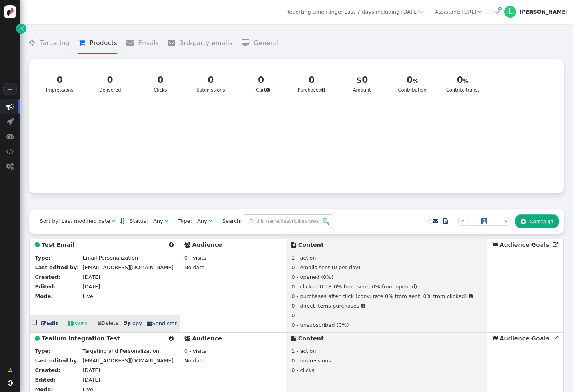 This screenshot has width=573, height=392. I want to click on span: - opened (0%), so click(315, 277).